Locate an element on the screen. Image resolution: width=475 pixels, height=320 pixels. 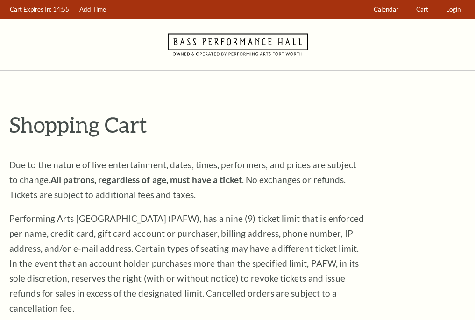
span: Login is located at coordinates (453, 9).